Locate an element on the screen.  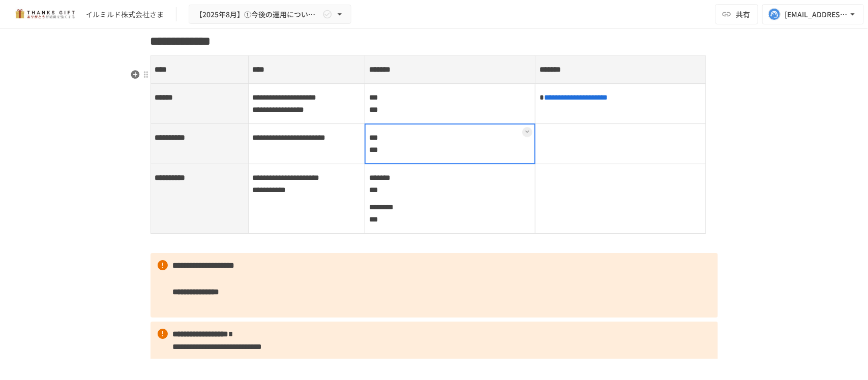
button: 共有 is located at coordinates (736, 14).